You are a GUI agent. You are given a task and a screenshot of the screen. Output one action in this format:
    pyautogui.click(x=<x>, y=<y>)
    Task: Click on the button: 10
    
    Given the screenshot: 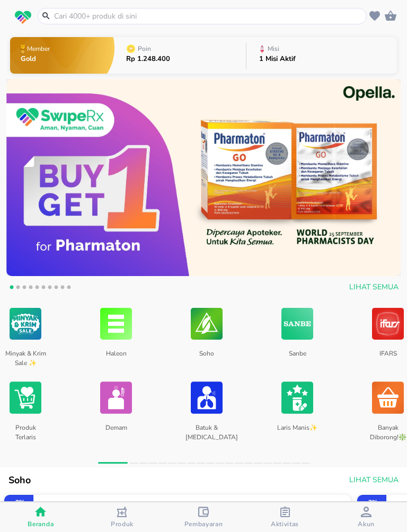 What is the action you would take?
    pyautogui.click(x=69, y=289)
    